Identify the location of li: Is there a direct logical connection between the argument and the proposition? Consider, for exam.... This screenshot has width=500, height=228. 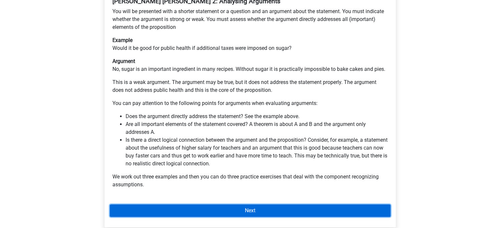
(257, 152).